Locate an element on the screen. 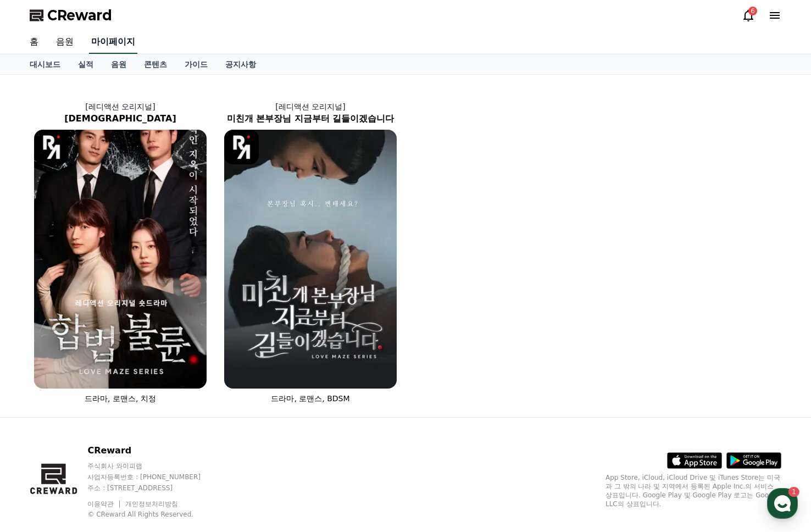  p: 주식회사 와이피랩 is located at coordinates (154, 466).